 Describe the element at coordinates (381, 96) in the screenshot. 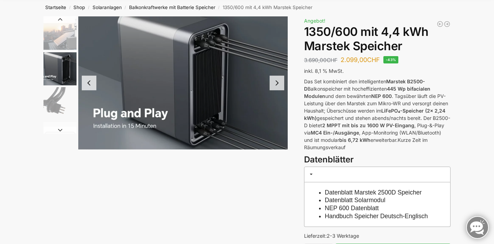

I see `strong: NEP 600` at that location.